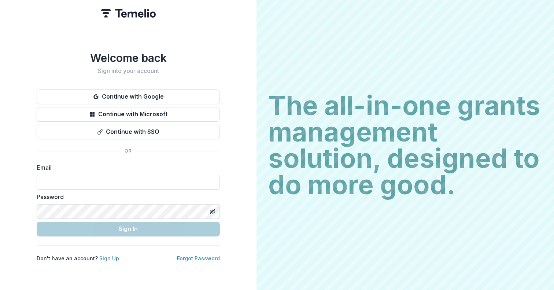  What do you see at coordinates (128, 13) in the screenshot?
I see `img: Temelio` at bounding box center [128, 13].